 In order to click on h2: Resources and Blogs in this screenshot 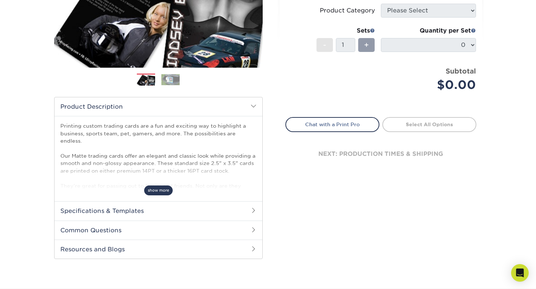, I will do `click(158, 249)`.